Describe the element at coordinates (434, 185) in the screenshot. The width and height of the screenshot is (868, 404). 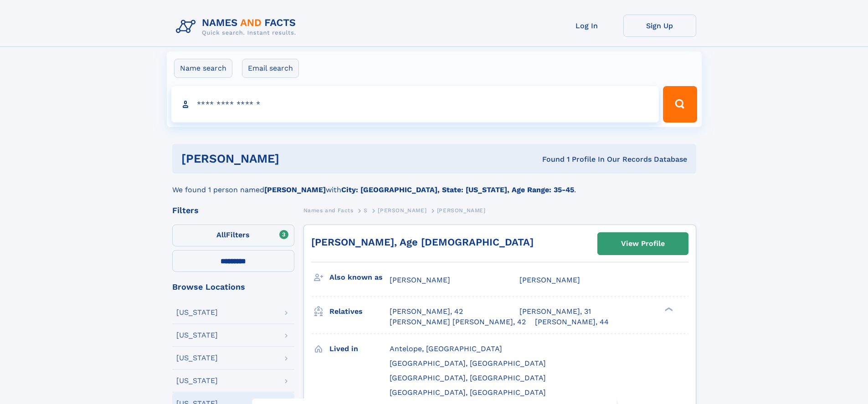
I see `div: We found 1 person named with .` at that location.